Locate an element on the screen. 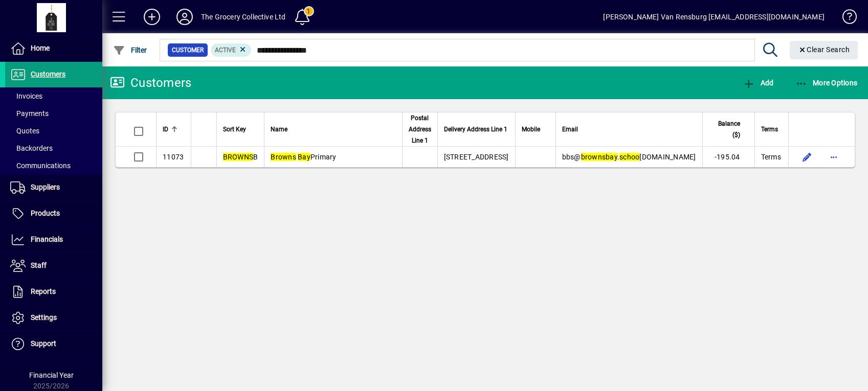 This screenshot has width=868, height=391. a: Home is located at coordinates (54, 49).